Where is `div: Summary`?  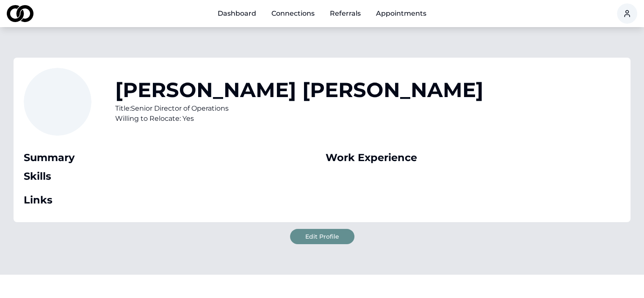 div: Summary is located at coordinates (171, 158).